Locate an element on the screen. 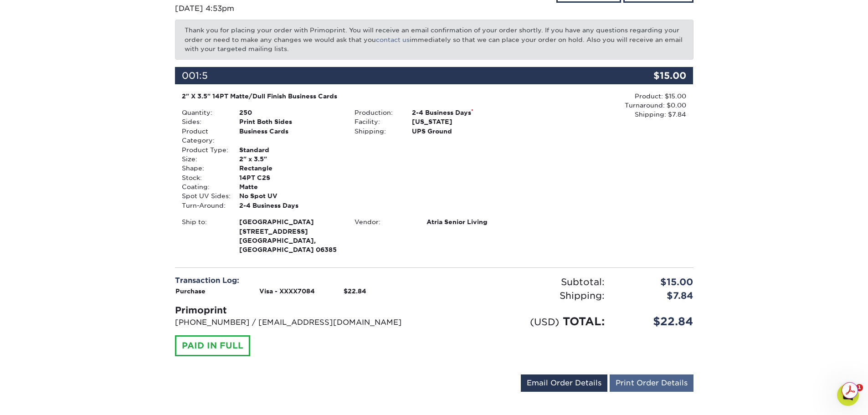  span: 5 is located at coordinates (205, 76).